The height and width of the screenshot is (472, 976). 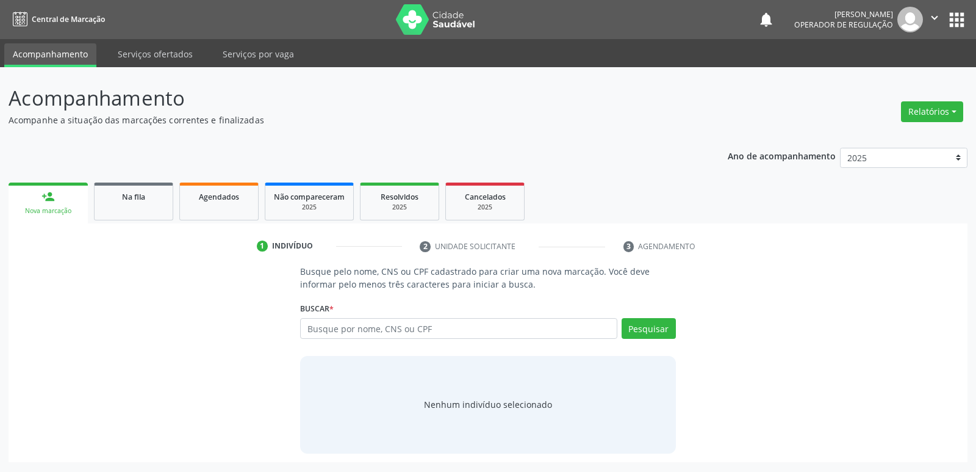 What do you see at coordinates (219, 197) in the screenshot?
I see `span: Agendados` at bounding box center [219, 197].